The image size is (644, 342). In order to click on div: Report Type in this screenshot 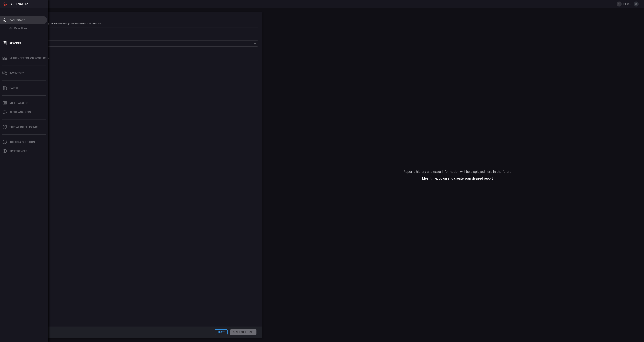, I will do `click(138, 37)`.